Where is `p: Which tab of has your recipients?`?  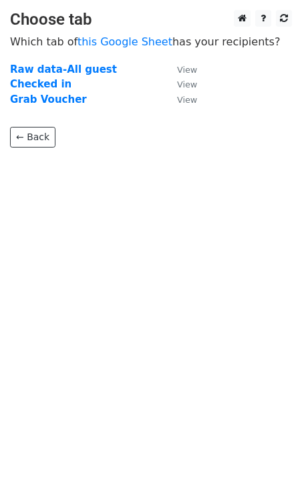 p: Which tab of has your recipients? is located at coordinates (151, 41).